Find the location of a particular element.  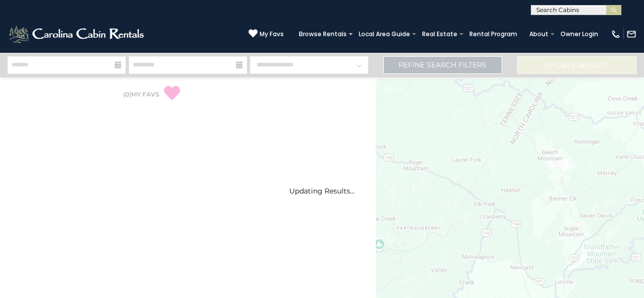

a: Real Estate is located at coordinates (440, 34).